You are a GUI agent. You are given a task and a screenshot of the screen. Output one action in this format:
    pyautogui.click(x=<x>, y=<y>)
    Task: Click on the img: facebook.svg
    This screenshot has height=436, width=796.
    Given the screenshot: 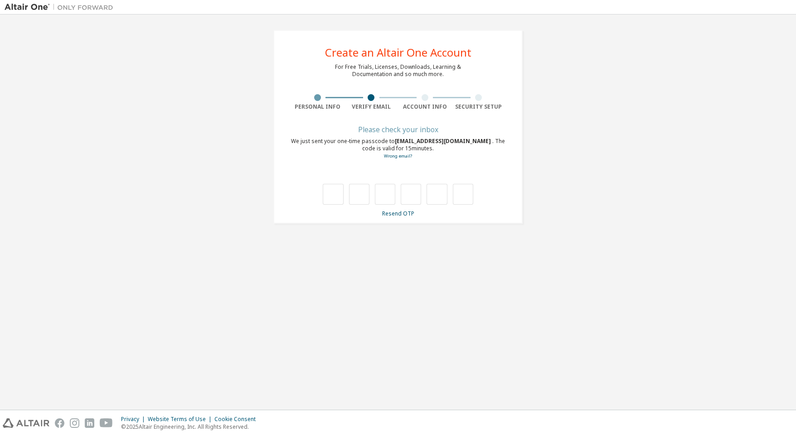 What is the action you would take?
    pyautogui.click(x=59, y=423)
    